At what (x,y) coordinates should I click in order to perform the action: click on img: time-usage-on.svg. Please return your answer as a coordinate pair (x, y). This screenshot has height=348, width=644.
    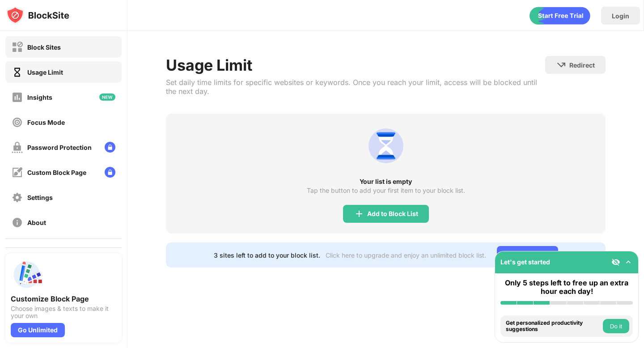
    Looking at the image, I should click on (17, 72).